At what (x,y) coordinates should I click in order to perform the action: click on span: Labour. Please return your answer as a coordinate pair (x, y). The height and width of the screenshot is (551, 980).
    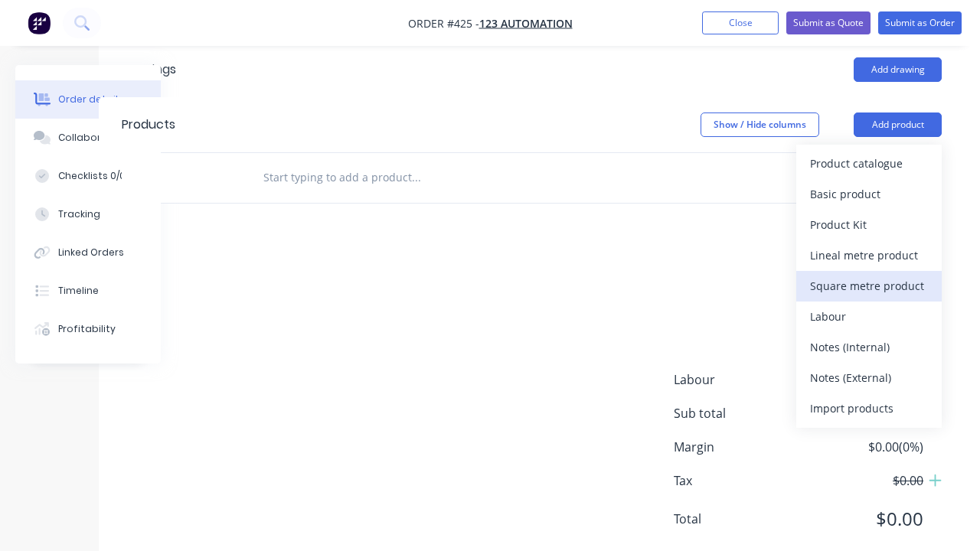
    Looking at the image, I should click on (742, 380).